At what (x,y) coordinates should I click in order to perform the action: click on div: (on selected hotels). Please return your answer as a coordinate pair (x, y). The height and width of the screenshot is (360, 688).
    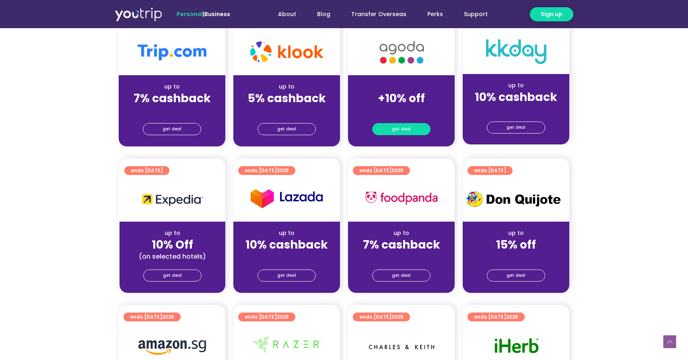
    Looking at the image, I should click on (172, 256).